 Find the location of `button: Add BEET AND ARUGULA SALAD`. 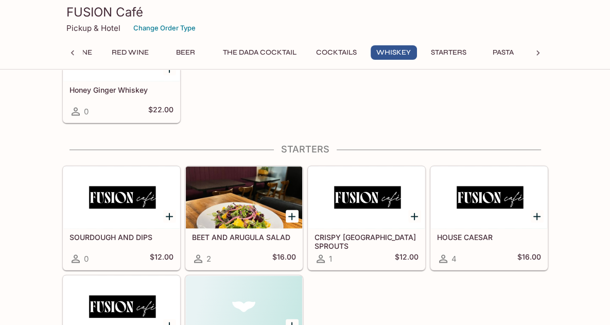

button: Add BEET AND ARUGULA SALAD is located at coordinates (292, 216).